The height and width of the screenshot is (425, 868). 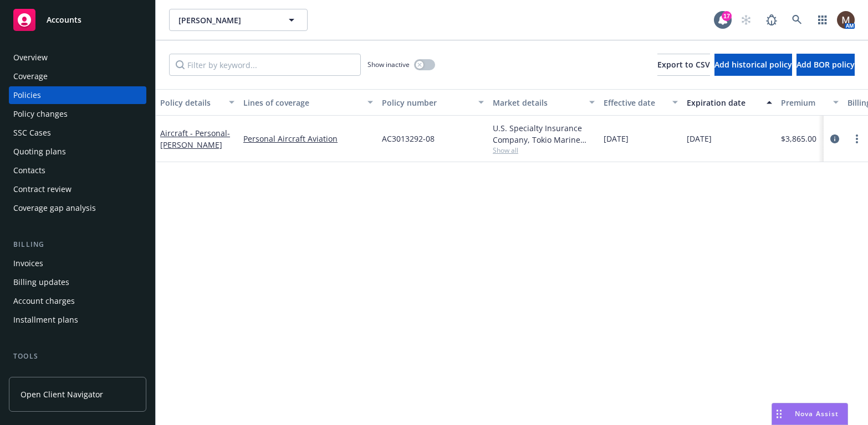 What do you see at coordinates (723, 102) in the screenshot?
I see `div: Expiration date` at bounding box center [723, 102].